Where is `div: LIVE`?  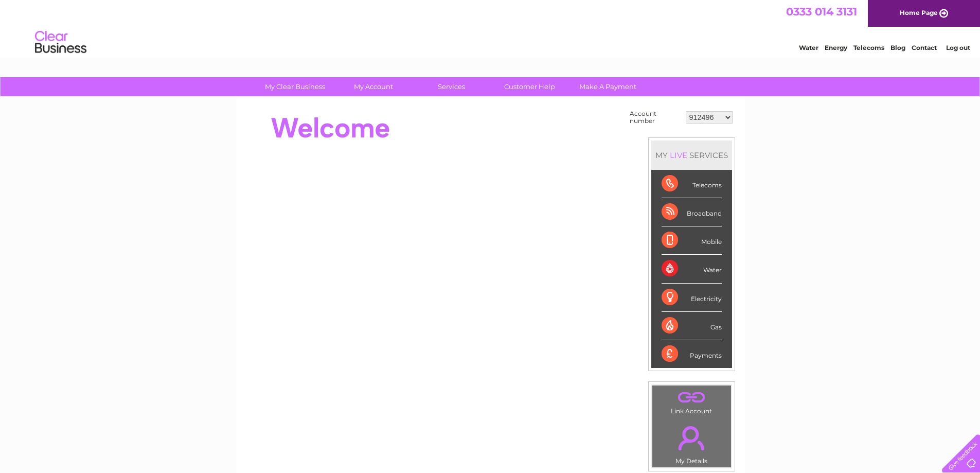
div: LIVE is located at coordinates (679, 155).